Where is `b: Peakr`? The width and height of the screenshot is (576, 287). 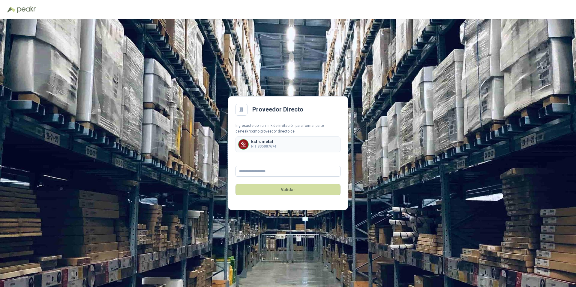
b: Peakr is located at coordinates (245, 131).